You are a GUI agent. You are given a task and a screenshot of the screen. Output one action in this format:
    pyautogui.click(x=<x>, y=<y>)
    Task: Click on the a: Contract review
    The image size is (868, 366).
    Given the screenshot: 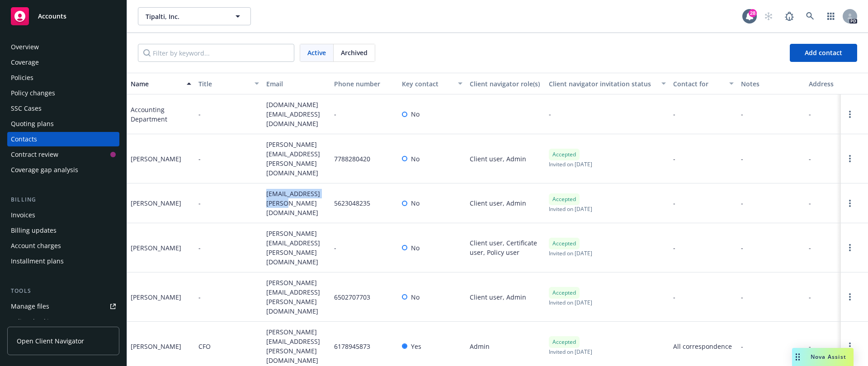 What is the action you would take?
    pyautogui.click(x=63, y=155)
    